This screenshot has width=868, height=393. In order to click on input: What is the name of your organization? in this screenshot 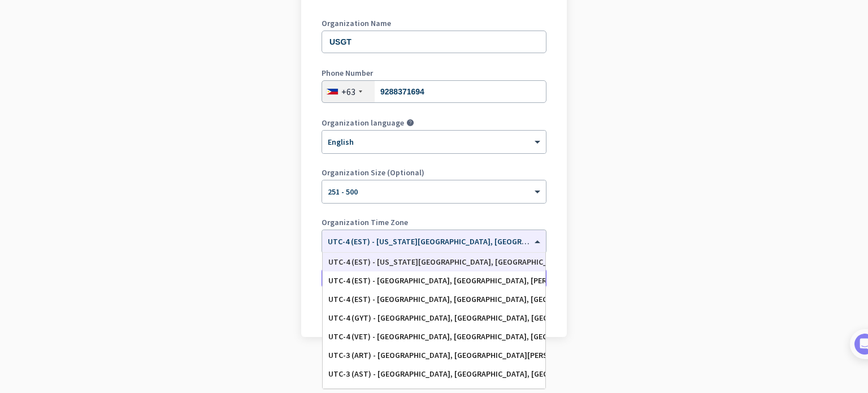, I will do `click(434, 42)`.